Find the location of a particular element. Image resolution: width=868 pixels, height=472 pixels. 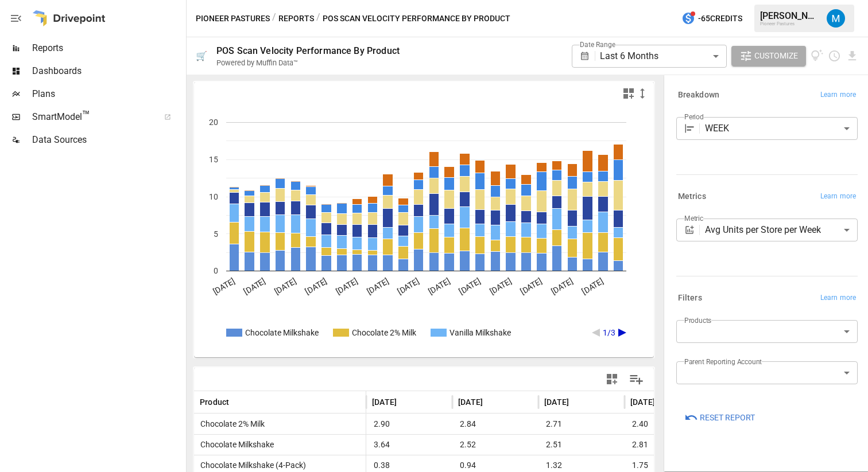

span: 2.71 is located at coordinates (554, 424).